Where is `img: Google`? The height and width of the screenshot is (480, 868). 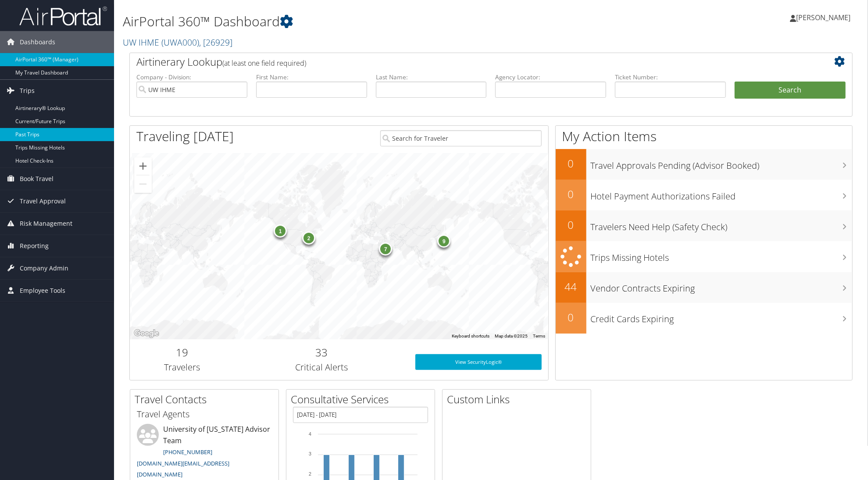 img: Google is located at coordinates (147, 334).